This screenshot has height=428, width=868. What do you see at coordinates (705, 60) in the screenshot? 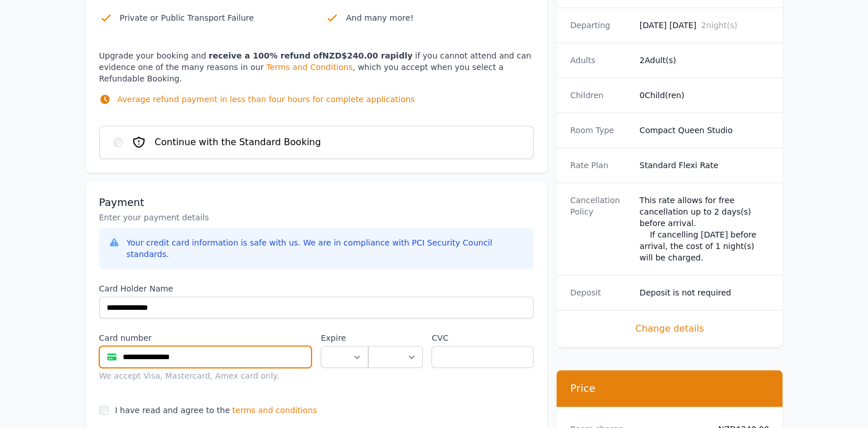
I see `dd: 2 Adult(s)` at bounding box center [705, 60].